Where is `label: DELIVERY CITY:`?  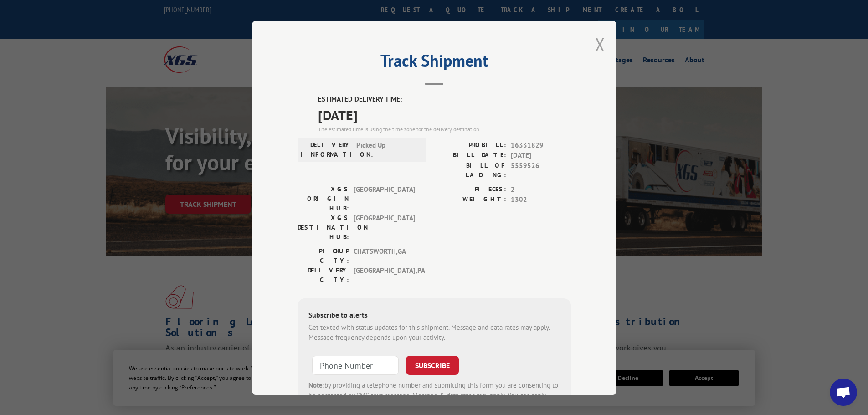 label: DELIVERY CITY: is located at coordinates (323, 275).